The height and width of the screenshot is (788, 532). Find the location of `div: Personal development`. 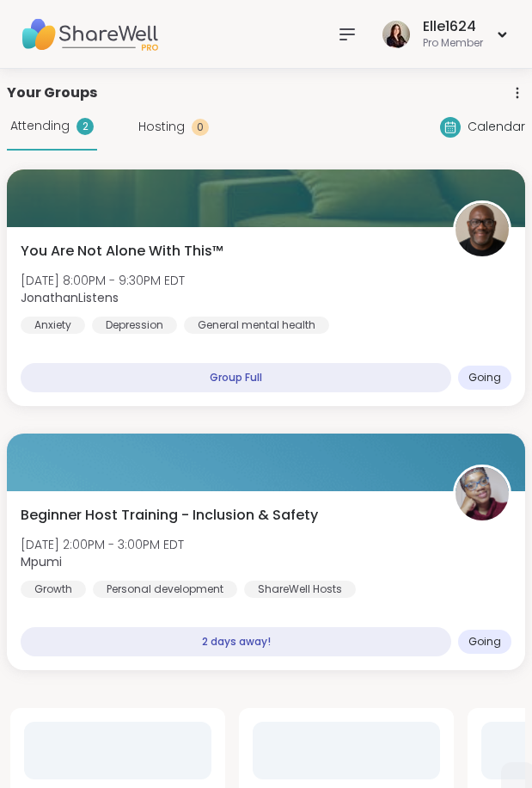

div: Personal development is located at coordinates (165, 589).